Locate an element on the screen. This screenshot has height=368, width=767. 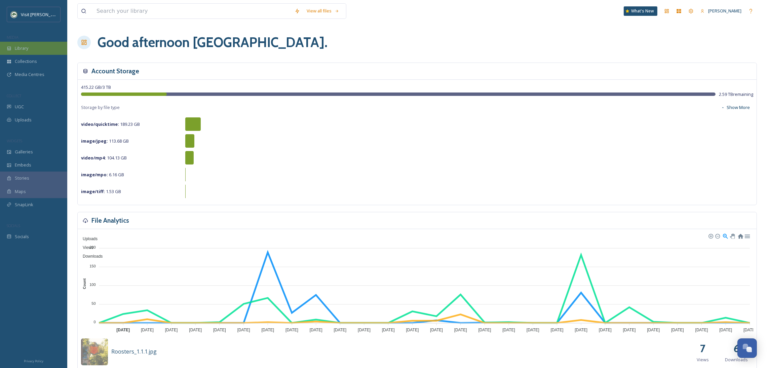
span: Maps is located at coordinates (20, 191).